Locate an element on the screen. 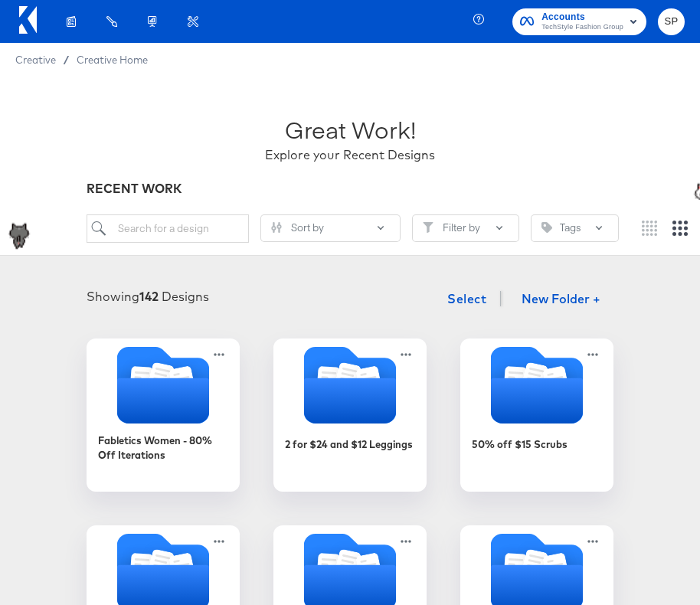 The height and width of the screenshot is (605, 700). strong: 142 is located at coordinates (149, 296).